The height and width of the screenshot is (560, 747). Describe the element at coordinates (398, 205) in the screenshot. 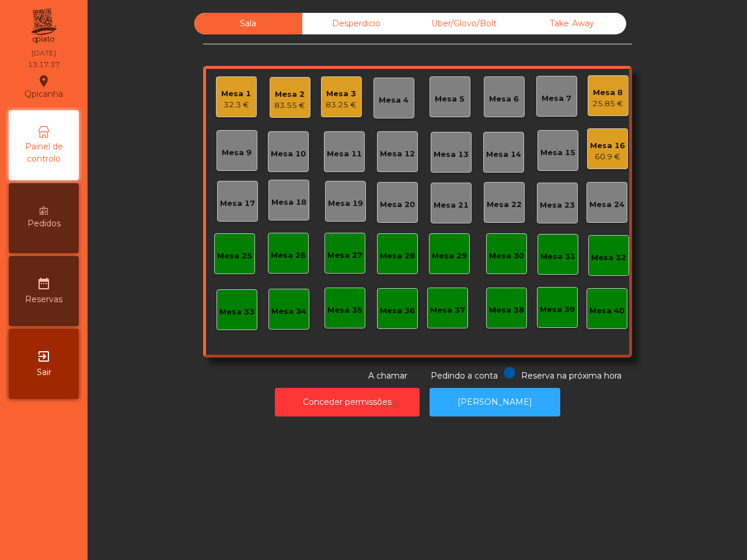

I see `div: Mesa 20` at that location.